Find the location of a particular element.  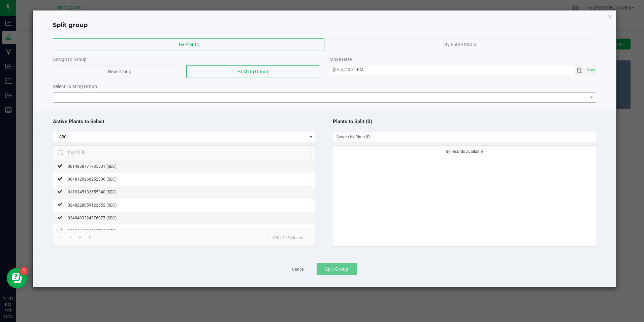

span: 0248403324976077 (SBC) is located at coordinates (92, 217).